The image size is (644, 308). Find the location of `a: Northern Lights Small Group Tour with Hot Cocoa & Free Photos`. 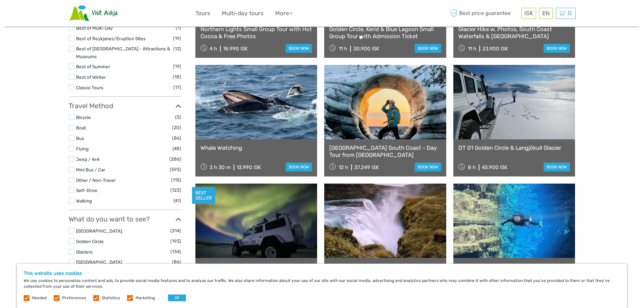

a: Northern Lights Small Group Tour with Hot Cocoa & Free Photos is located at coordinates (256, 33).